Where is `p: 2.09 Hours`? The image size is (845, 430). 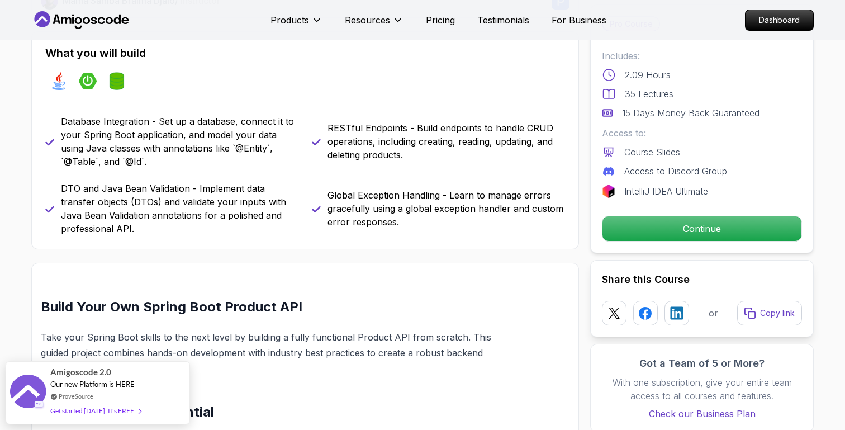
p: 2.09 Hours is located at coordinates (648, 75).